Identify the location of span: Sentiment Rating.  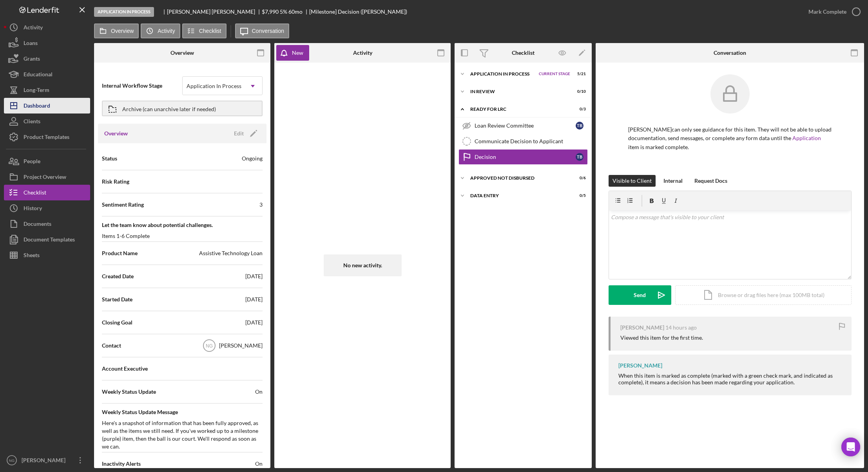
(122, 205).